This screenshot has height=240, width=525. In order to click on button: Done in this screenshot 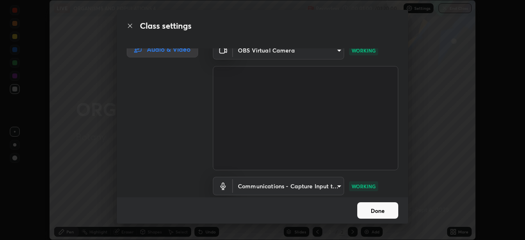, I will do `click(378, 210)`.